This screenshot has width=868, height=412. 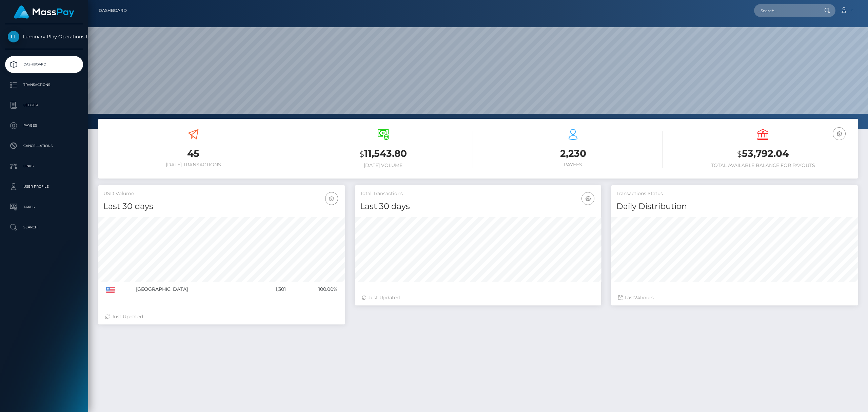 I want to click on h3: 11,543.80, so click(x=384, y=153).